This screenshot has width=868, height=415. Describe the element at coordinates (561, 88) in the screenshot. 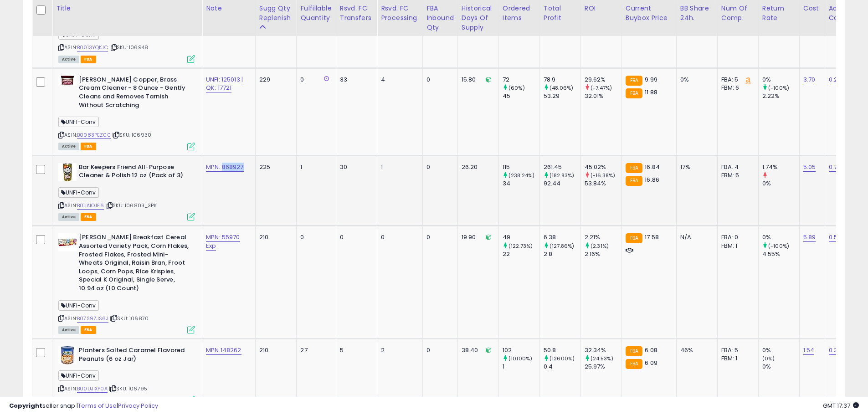

I see `small: (48.06%)` at that location.